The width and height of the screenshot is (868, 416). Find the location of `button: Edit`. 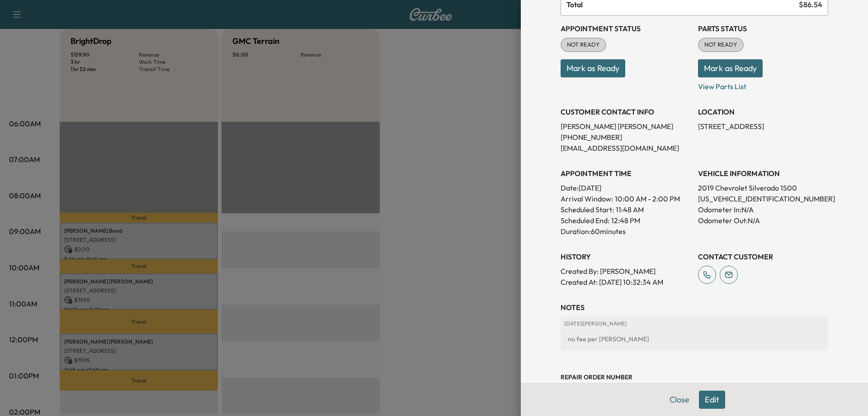

button: Edit is located at coordinates (712, 399).